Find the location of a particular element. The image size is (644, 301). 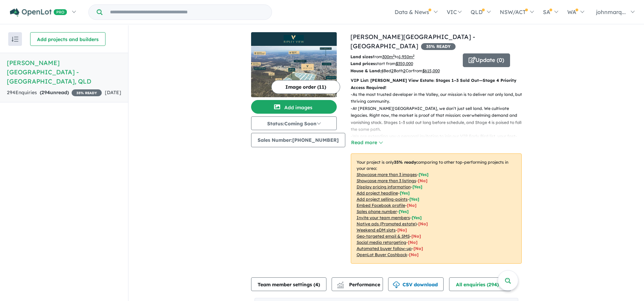

u: Sales phone number is located at coordinates (377, 212).